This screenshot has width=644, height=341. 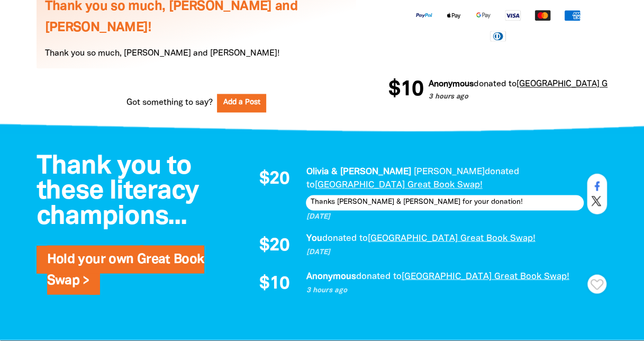 I want to click on em: You, so click(x=314, y=238).